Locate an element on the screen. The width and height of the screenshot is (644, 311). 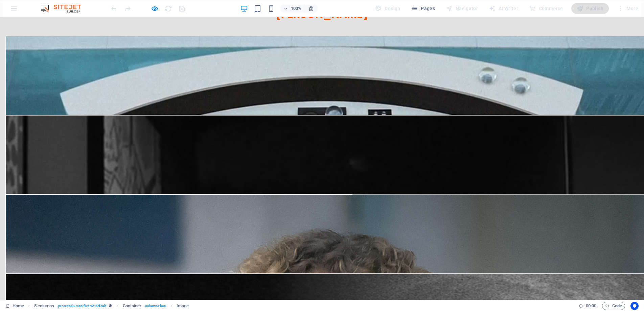
a: Amnesty International Hidden is located at coordinates (606, 201).